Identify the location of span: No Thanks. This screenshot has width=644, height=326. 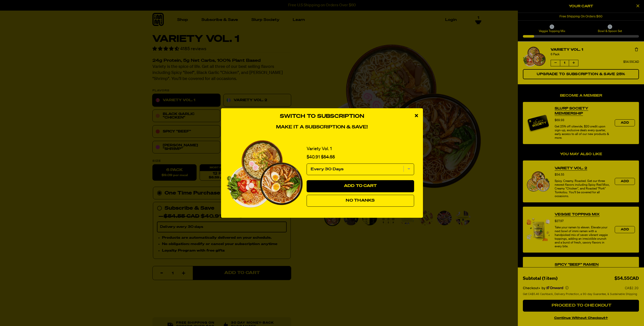
(360, 200).